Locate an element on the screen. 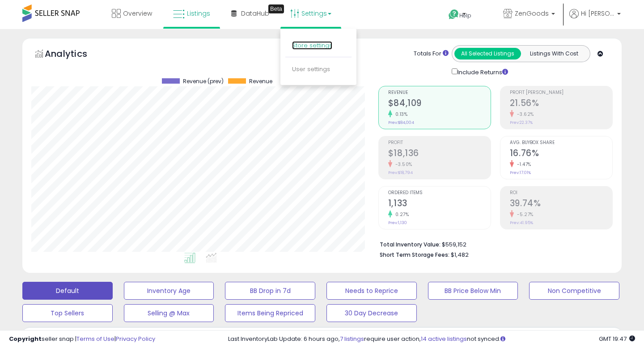 The width and height of the screenshot is (644, 348). span: ZenGoods is located at coordinates (532, 13).